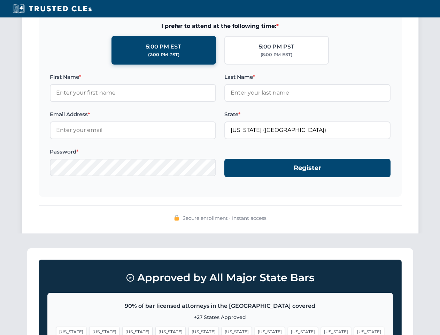 The width and height of the screenshot is (440, 335). Describe the element at coordinates (133, 93) in the screenshot. I see `input: Enter your first name` at that location.